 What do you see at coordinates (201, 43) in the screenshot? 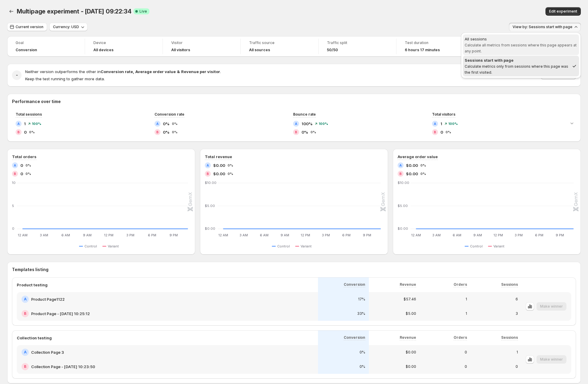
I see `span: Visitor` at bounding box center [201, 43].